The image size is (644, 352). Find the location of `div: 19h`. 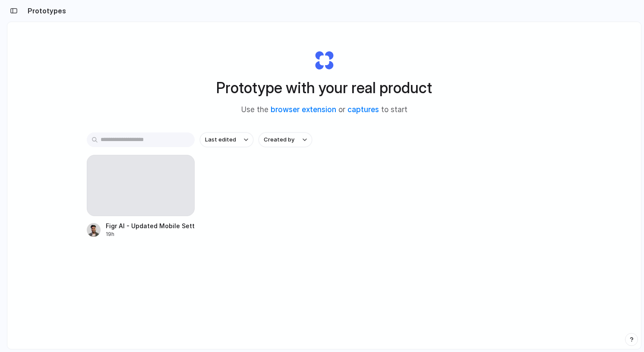

div: 19h is located at coordinates (150, 234).